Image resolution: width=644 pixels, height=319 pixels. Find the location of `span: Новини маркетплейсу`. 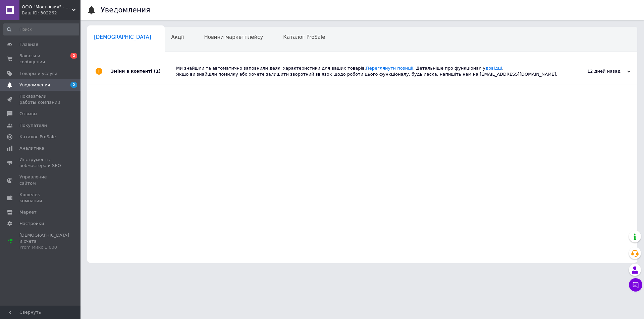

span: Новини маркетплейсу is located at coordinates (234, 37).